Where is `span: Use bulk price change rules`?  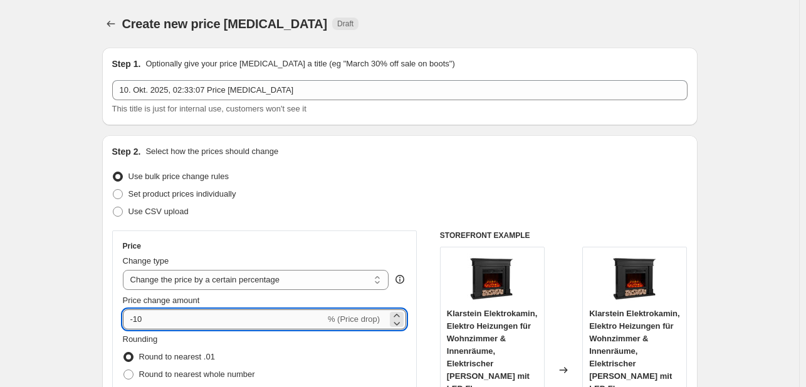 span: Use bulk price change rules is located at coordinates (179, 176).